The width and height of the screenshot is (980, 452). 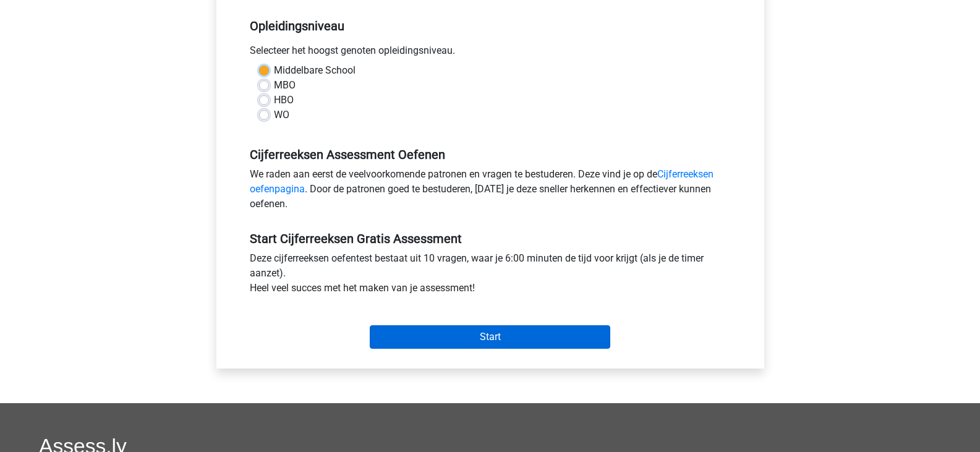 I want to click on div: Deze cijferreeksen oefentest bestaat uit 10 vragen, waar je 6:00 minuten de tijd voor krijgt (als..., so click(x=490, y=276).